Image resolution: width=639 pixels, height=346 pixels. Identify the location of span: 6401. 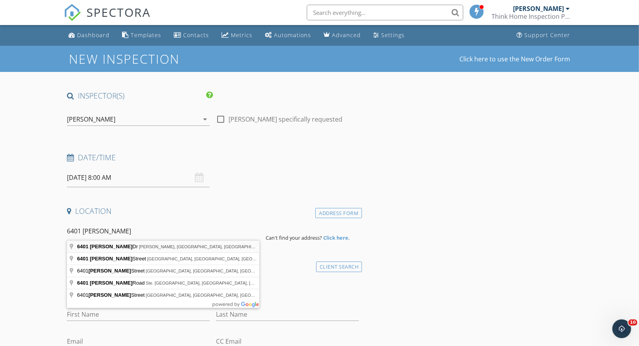
(83, 247).